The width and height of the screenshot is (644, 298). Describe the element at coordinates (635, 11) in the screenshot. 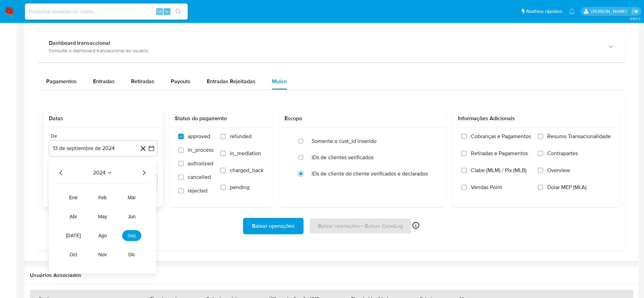

I see `a: Sair` at that location.